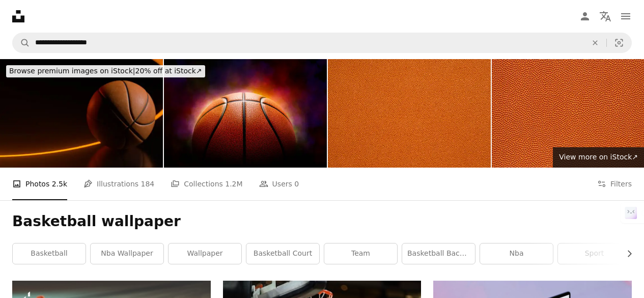 Image resolution: width=644 pixels, height=298 pixels. I want to click on button: Clear, so click(595, 43).